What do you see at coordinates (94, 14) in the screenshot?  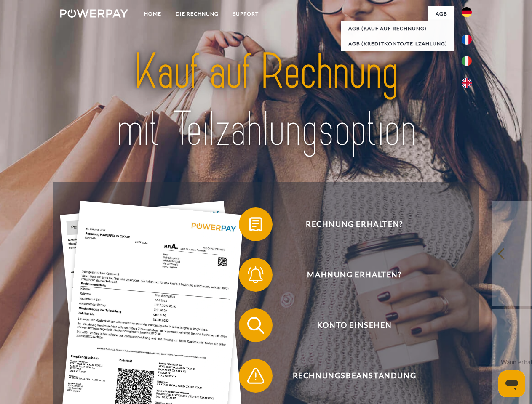 I see `img: logo-powerpay-white.svg` at bounding box center [94, 14].